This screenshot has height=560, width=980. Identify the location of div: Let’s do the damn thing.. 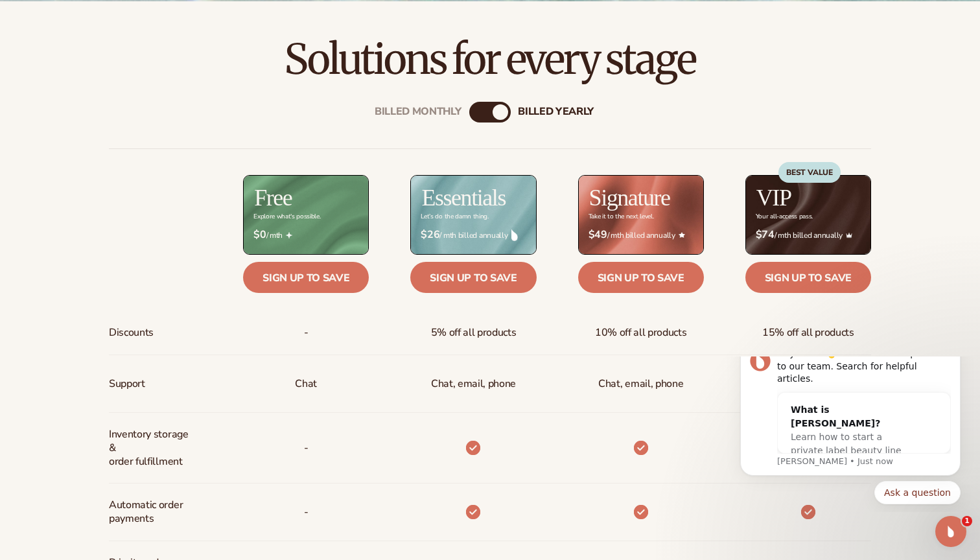
(455, 217).